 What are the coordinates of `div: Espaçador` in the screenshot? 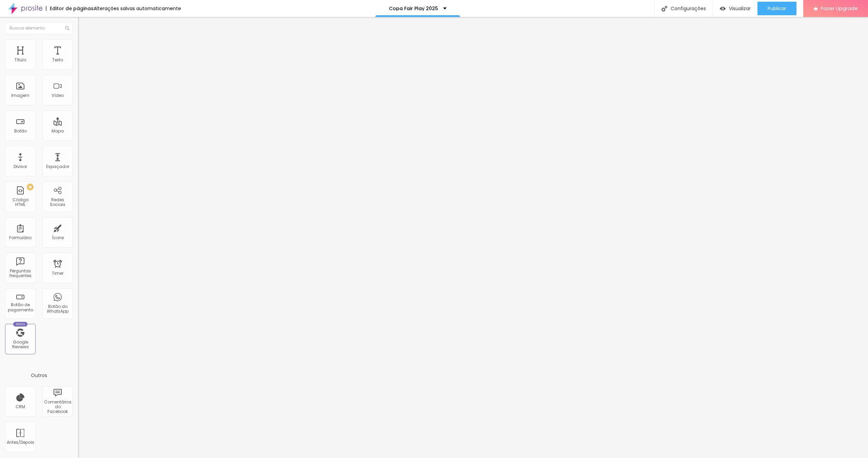 It's located at (58, 167).